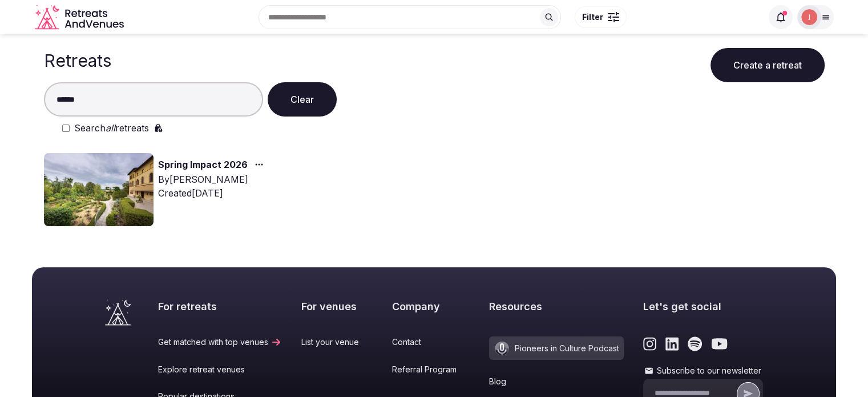 The image size is (868, 397). What do you see at coordinates (703, 371) in the screenshot?
I see `label: Subscribe to our newsletter` at bounding box center [703, 371].